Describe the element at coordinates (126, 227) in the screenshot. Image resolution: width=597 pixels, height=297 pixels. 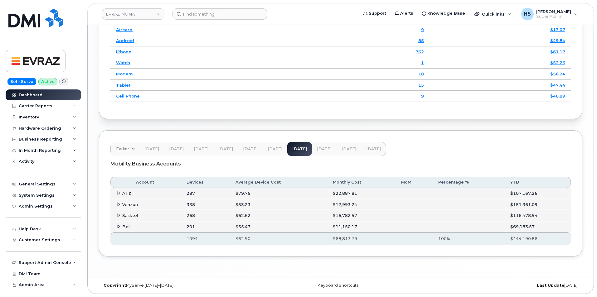
I see `span: Bell` at that location.